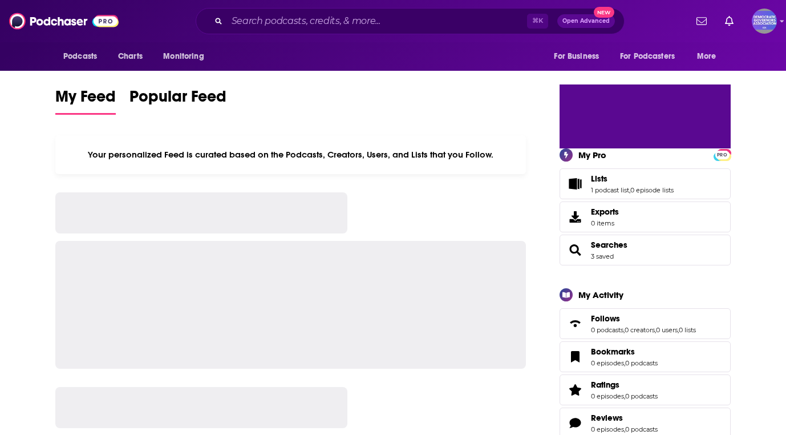 The width and height of the screenshot is (786, 435). I want to click on div: My Activity, so click(601, 294).